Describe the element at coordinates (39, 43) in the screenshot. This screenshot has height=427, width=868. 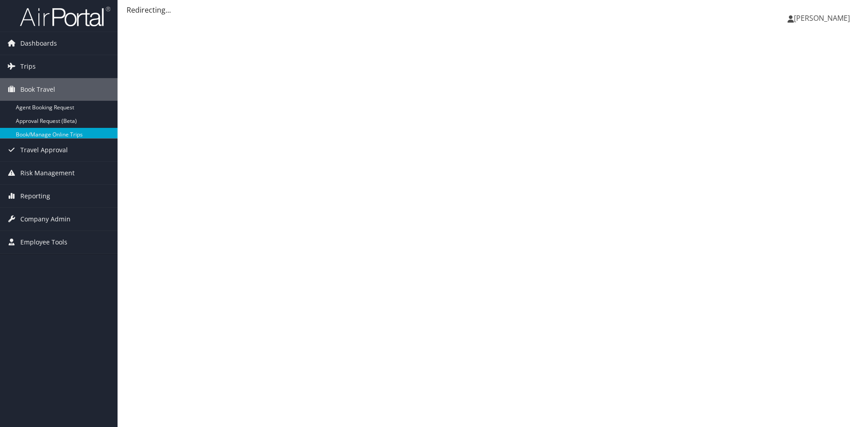
I see `span: Dashboards` at that location.